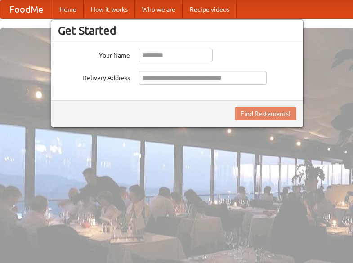 The width and height of the screenshot is (353, 263). Describe the element at coordinates (159, 9) in the screenshot. I see `a: Who we are` at that location.